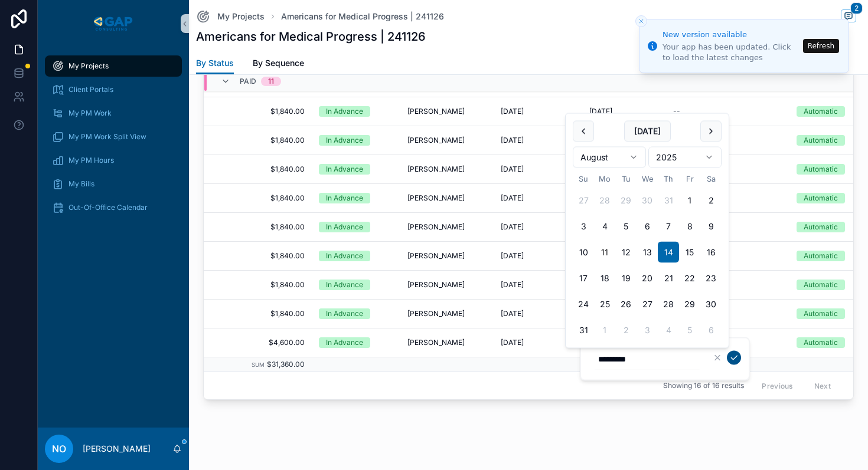 The image size is (868, 470). Describe the element at coordinates (668, 331) in the screenshot. I see `button: Thursday, September 4th, 2025` at that location.